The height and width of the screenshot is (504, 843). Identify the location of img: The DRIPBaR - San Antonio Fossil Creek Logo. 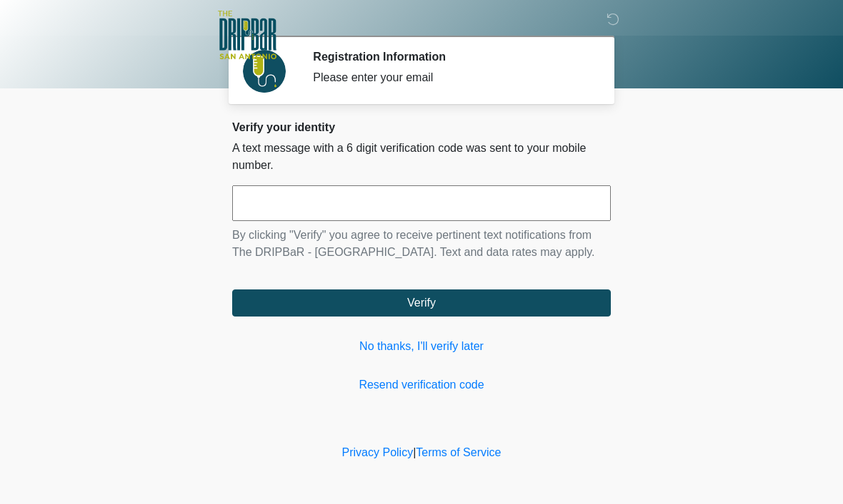
(247, 35).